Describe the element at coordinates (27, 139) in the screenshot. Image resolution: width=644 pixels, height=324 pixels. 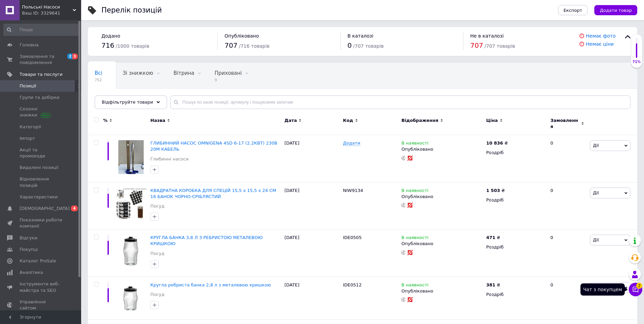
I see `span: Імпорт` at that location.